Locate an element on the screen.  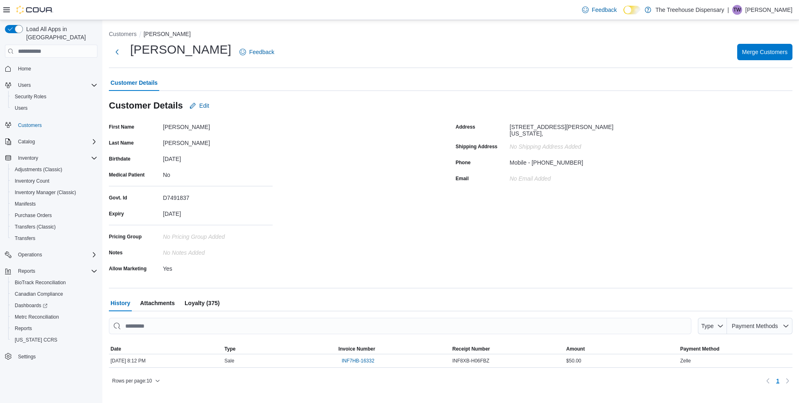
button: Canadian Compliance is located at coordinates (54, 294).